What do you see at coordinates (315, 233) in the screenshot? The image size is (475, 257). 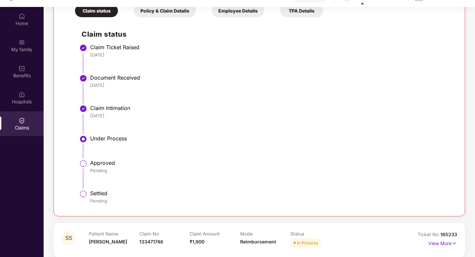 I see `p: Status` at bounding box center [315, 233].